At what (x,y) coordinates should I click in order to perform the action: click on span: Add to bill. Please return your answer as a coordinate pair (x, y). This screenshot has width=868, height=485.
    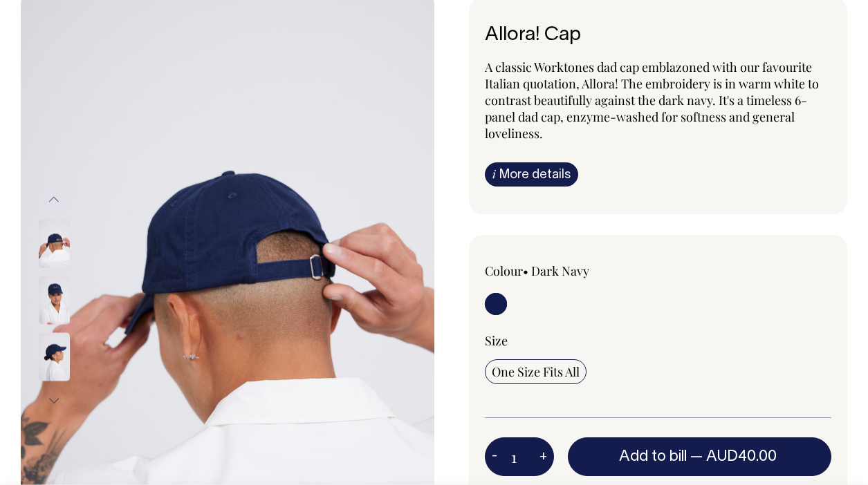
    Looking at the image, I should click on (653, 457).